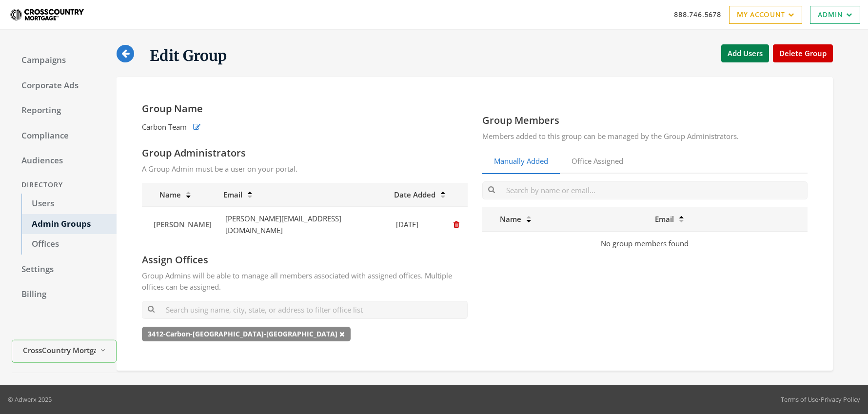 This screenshot has height=414, width=868. I want to click on a: 888.746.5678, so click(697, 14).